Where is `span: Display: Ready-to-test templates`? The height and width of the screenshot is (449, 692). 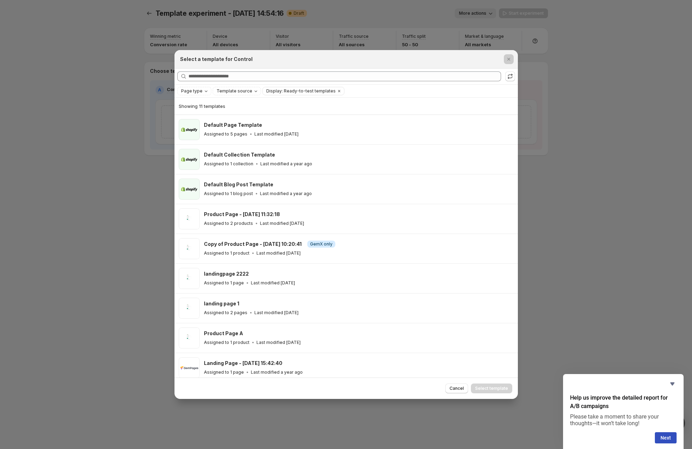 span: Display: Ready-to-test templates is located at coordinates (301, 91).